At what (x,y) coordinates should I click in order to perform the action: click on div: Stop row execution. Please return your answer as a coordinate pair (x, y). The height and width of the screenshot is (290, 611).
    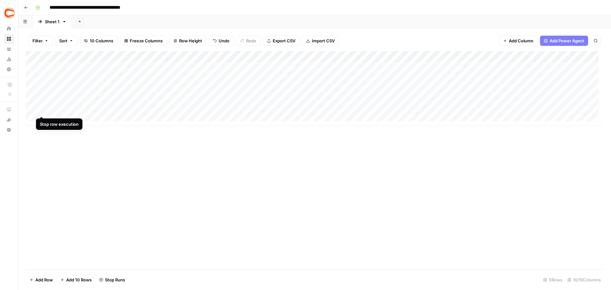
    Looking at the image, I should click on (59, 124).